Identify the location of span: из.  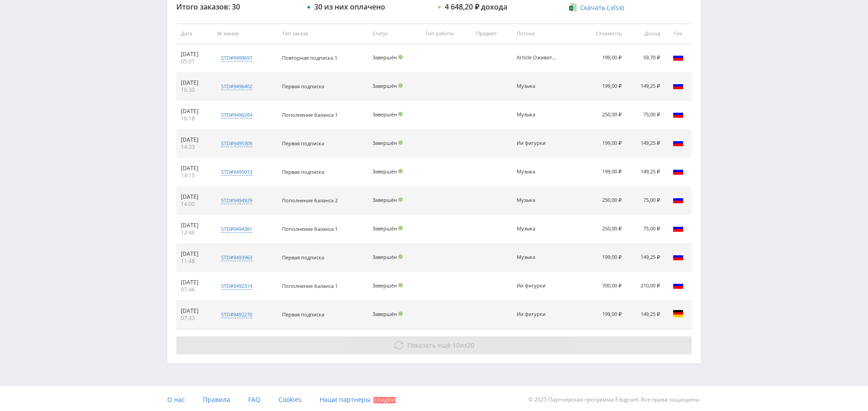
(441, 345).